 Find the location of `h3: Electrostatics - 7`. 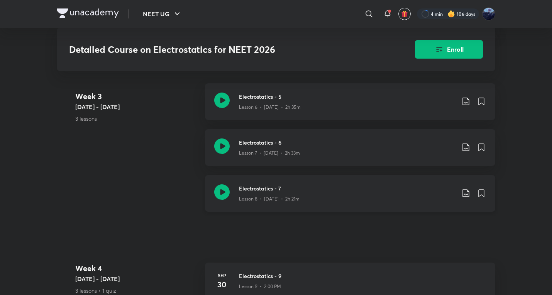

h3: Electrostatics - 7 is located at coordinates (347, 188).